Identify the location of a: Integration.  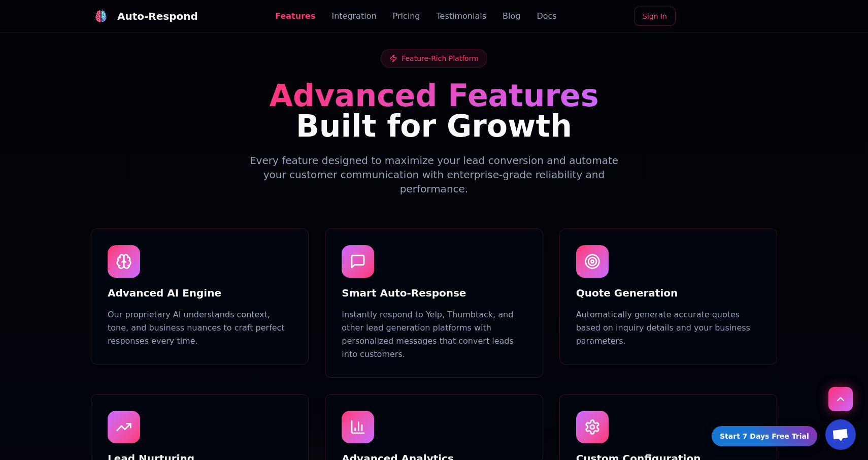
(354, 16).